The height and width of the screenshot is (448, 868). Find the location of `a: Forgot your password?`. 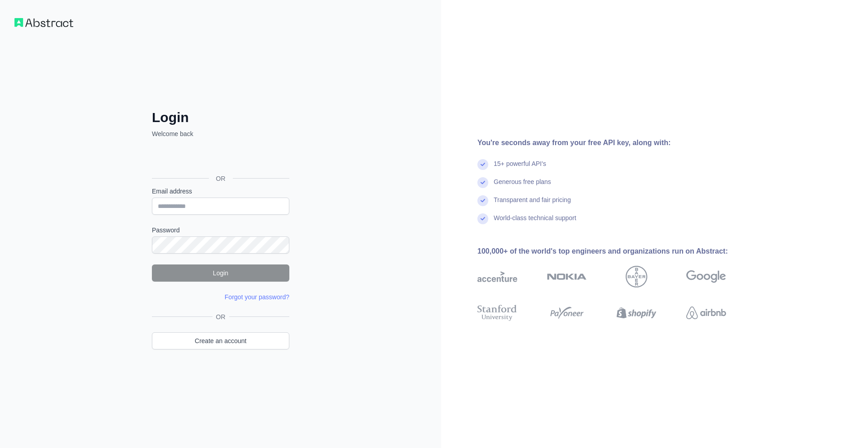

a: Forgot your password? is located at coordinates (257, 297).